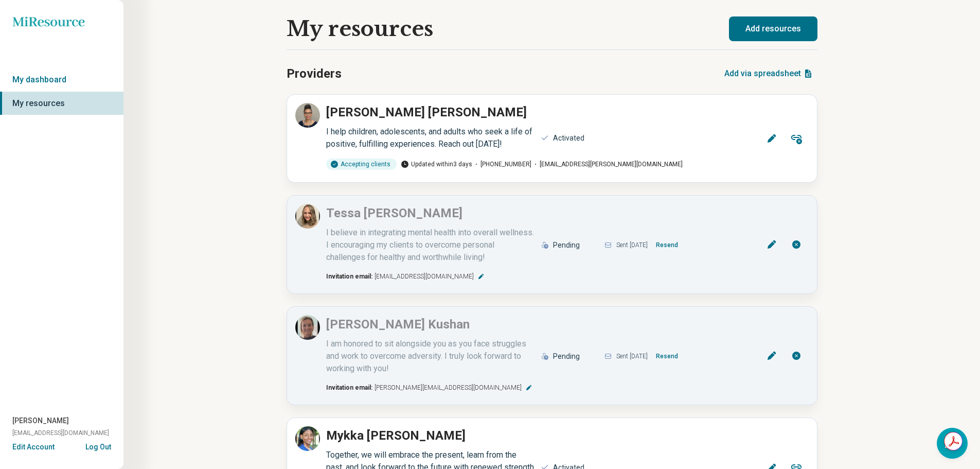  What do you see at coordinates (314, 74) in the screenshot?
I see `h2: Providers` at bounding box center [314, 74].